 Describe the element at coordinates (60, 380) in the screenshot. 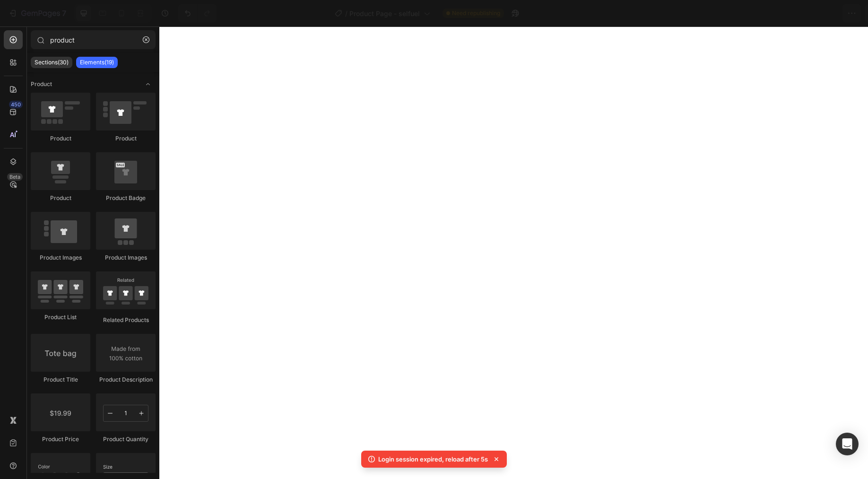

I see `div: Product Title` at that location.